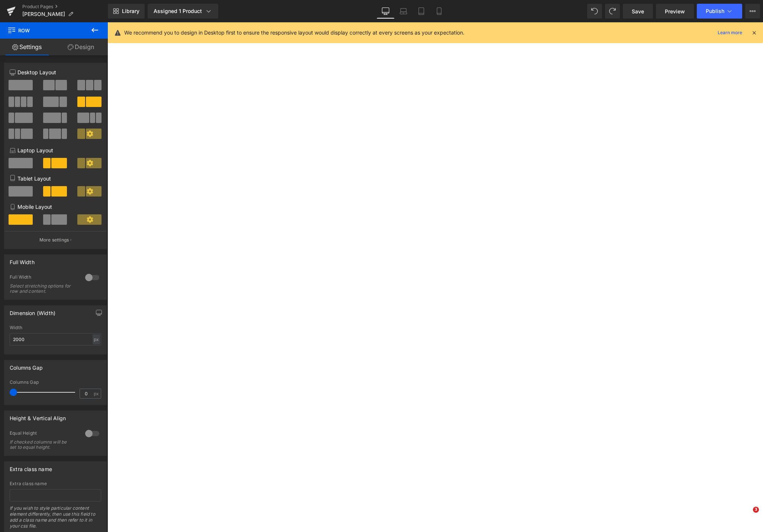 The width and height of the screenshot is (763, 532). I want to click on button: Undo, so click(594, 11).